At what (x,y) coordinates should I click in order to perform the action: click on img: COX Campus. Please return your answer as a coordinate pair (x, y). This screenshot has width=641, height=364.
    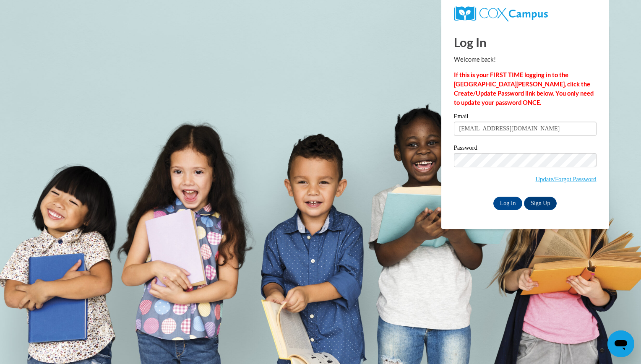
    Looking at the image, I should click on (501, 14).